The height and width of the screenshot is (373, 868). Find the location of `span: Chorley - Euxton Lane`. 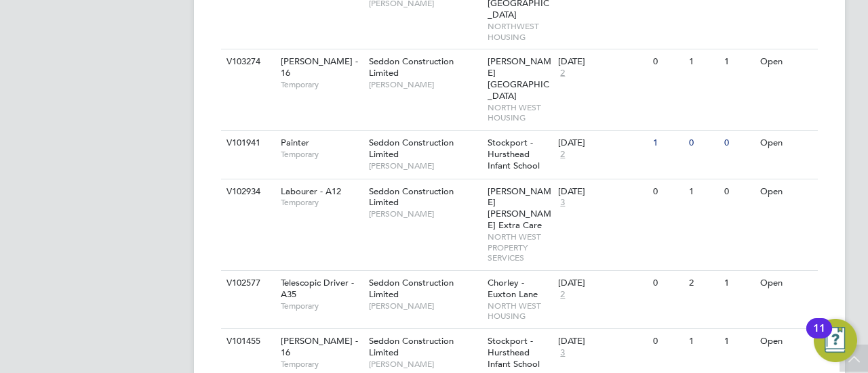

span: Chorley - Euxton Lane is located at coordinates (513, 289).